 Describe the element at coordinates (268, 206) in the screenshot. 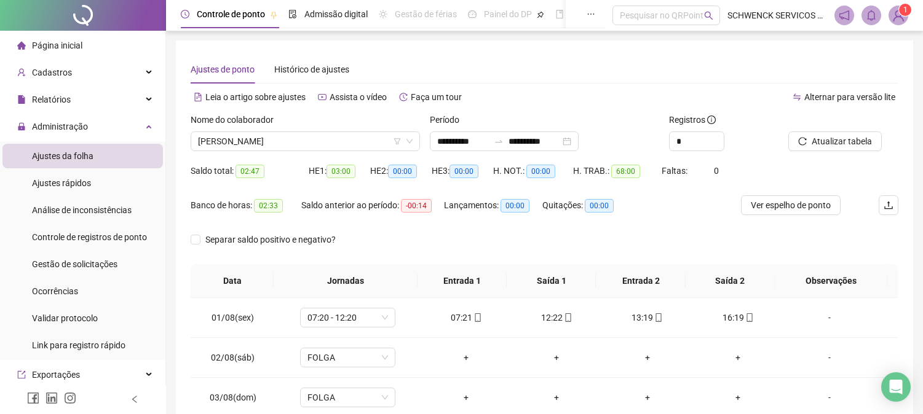

I see `span: 02:33` at that location.